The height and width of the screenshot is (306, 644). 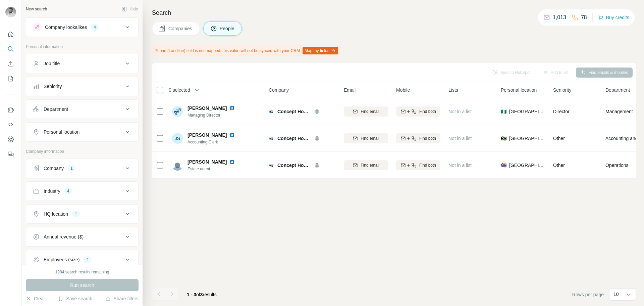 I want to click on div: Employees (size), so click(x=61, y=259).